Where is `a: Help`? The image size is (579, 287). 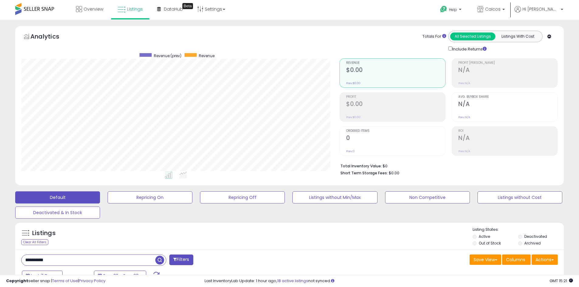
a: Help is located at coordinates (451, 10).